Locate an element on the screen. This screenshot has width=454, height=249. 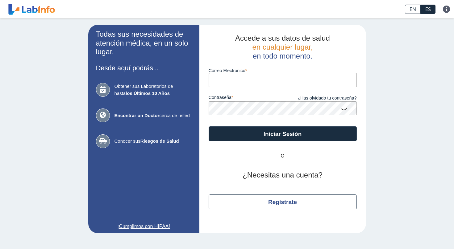
span: O is located at coordinates (283, 156).